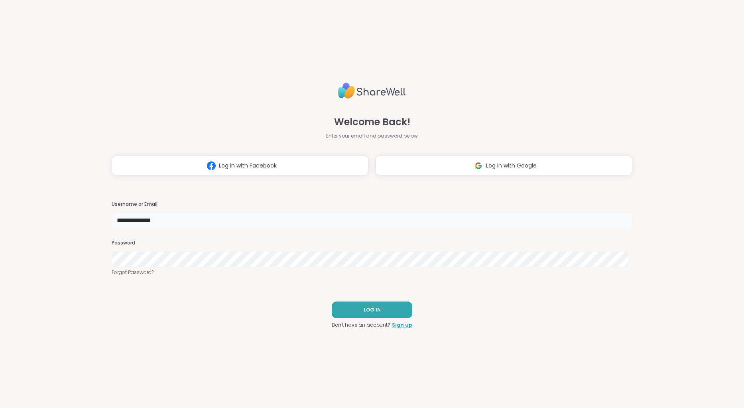  What do you see at coordinates (372, 122) in the screenshot?
I see `span: Welcome Back!` at bounding box center [372, 122].